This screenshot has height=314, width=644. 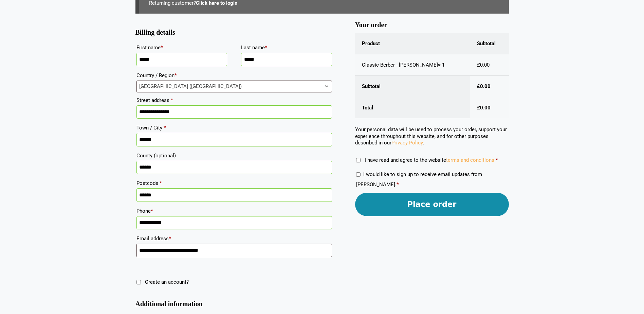 I want to click on span: (optional), so click(x=165, y=156).